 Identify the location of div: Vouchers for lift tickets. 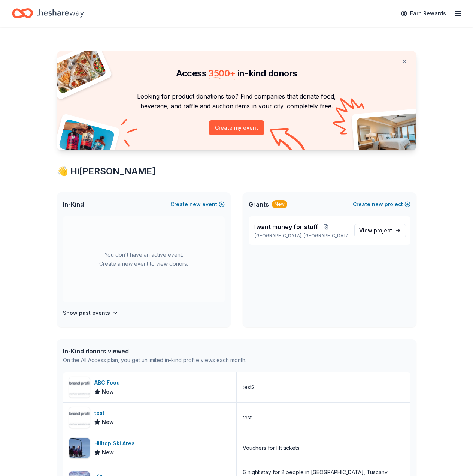
(271, 448).